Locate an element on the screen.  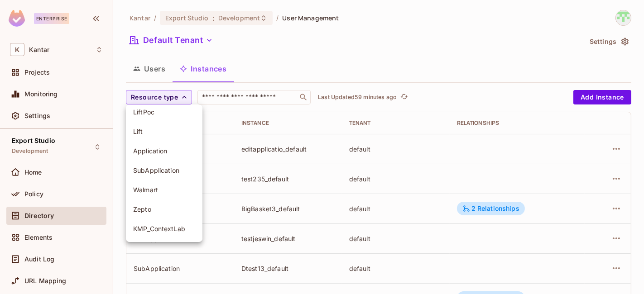
span: Walmart is located at coordinates (164, 190).